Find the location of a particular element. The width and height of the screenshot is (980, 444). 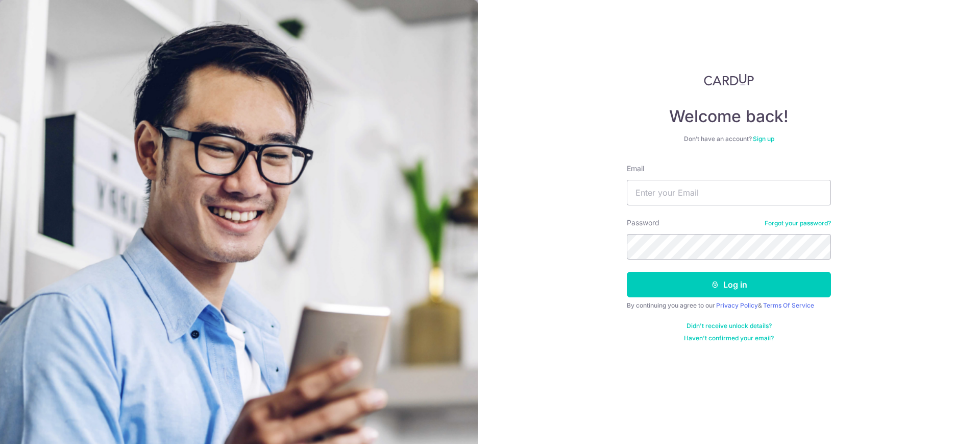

div: Don’t have an account? is located at coordinates (729, 139).